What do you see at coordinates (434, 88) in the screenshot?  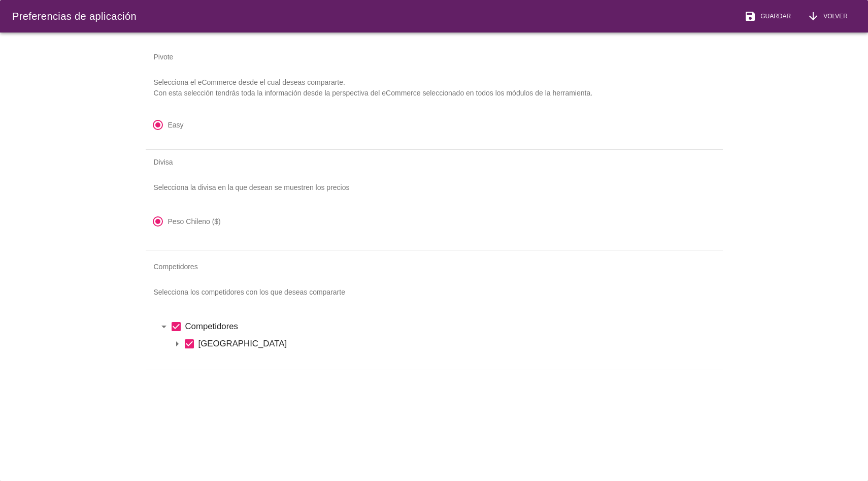 I see `p: Selecciona el eCommerce desde el cual deseas compararte. Con esta selección tendrás toda la infor...` at bounding box center [434, 88].